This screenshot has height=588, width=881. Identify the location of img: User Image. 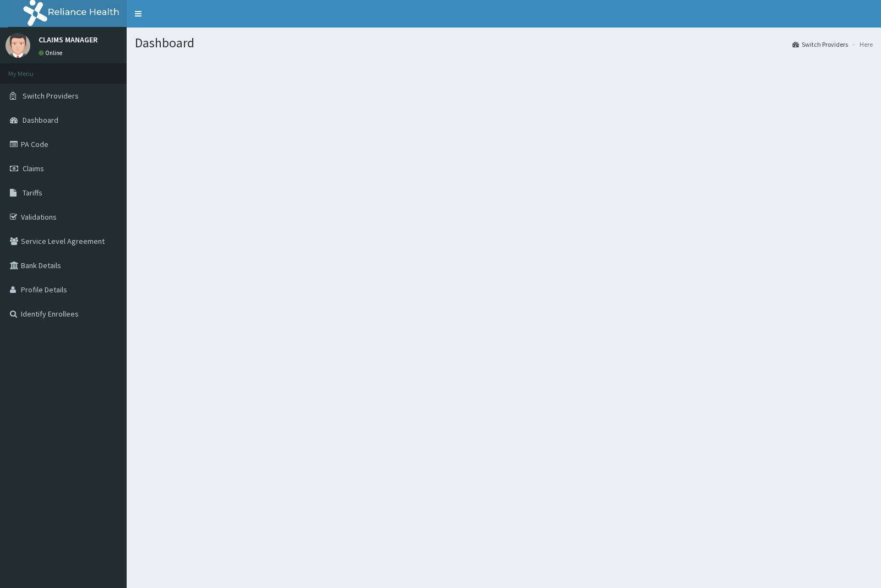
(17, 45).